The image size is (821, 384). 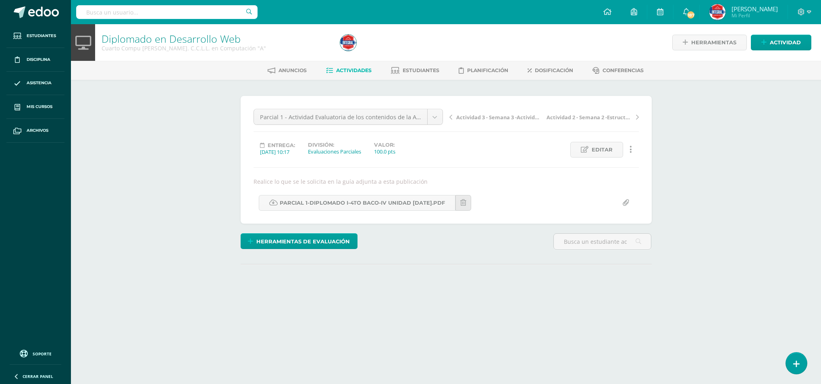 I want to click on span: Actividad, so click(x=785, y=42).